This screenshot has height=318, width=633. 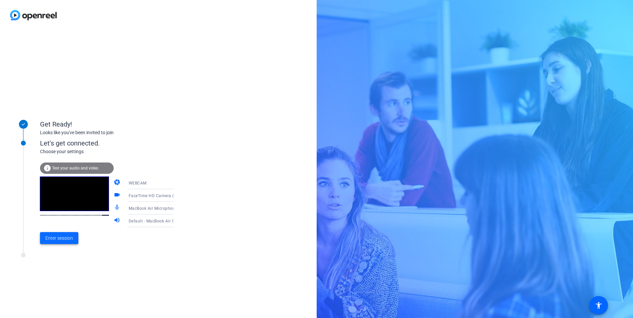 What do you see at coordinates (162, 208) in the screenshot?
I see `span: MacBook Air Microphone (Built-in)` at bounding box center [162, 208].